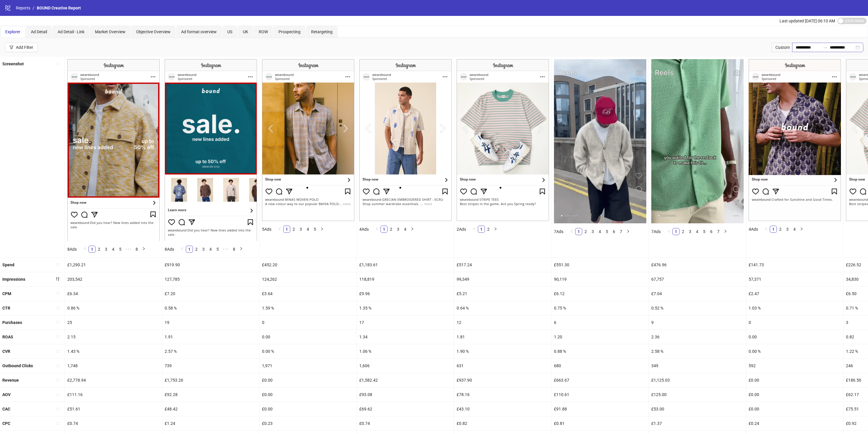 The height and width of the screenshot is (434, 868). I want to click on span: UK, so click(246, 32).